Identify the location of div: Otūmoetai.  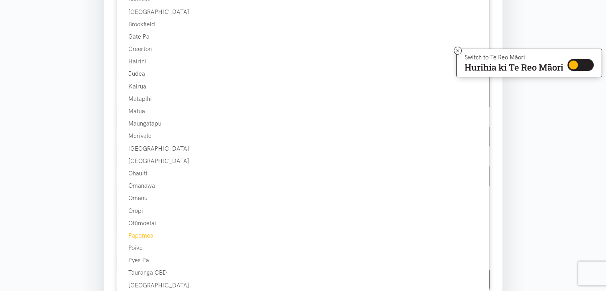
(303, 223).